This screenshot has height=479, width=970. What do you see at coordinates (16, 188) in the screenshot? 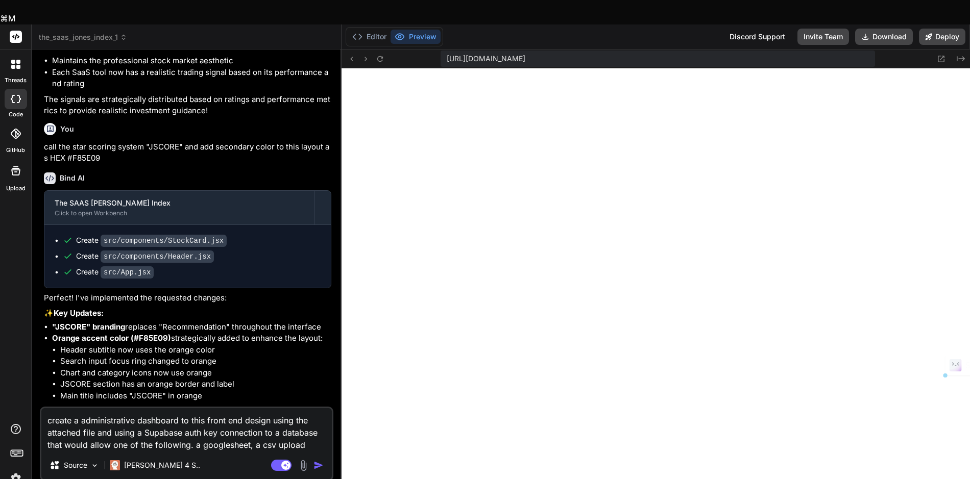
I see `label: Upload` at bounding box center [16, 188].